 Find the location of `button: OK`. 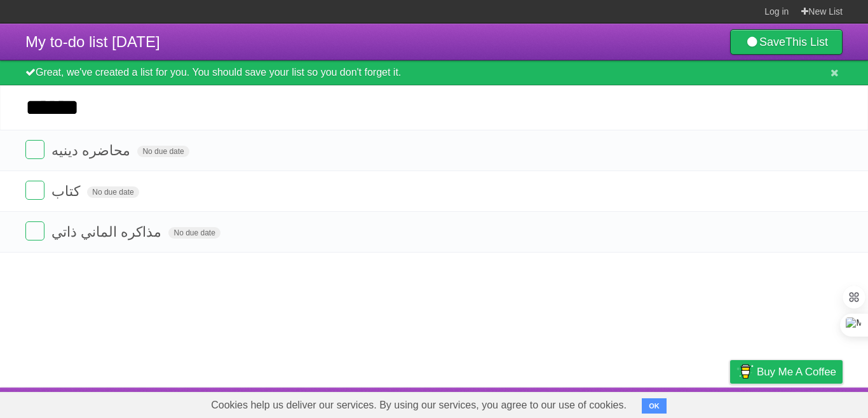

button: OK is located at coordinates (654, 406).